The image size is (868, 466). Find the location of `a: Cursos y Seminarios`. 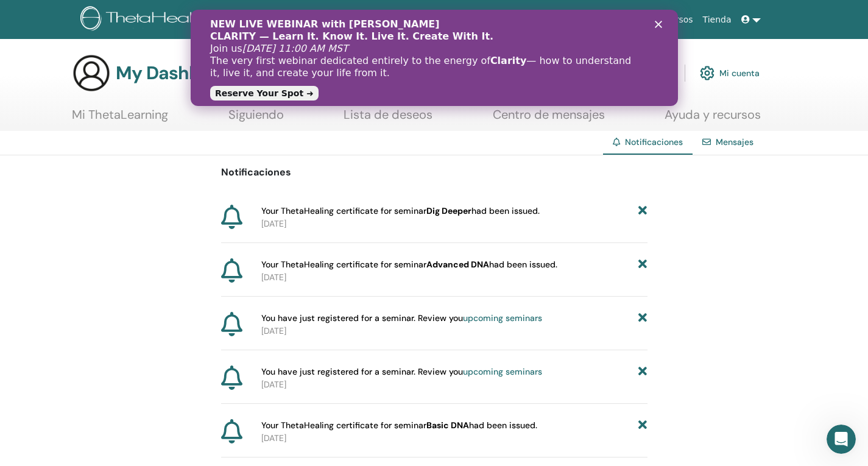

a: Cursos y Seminarios is located at coordinates (453, 20).